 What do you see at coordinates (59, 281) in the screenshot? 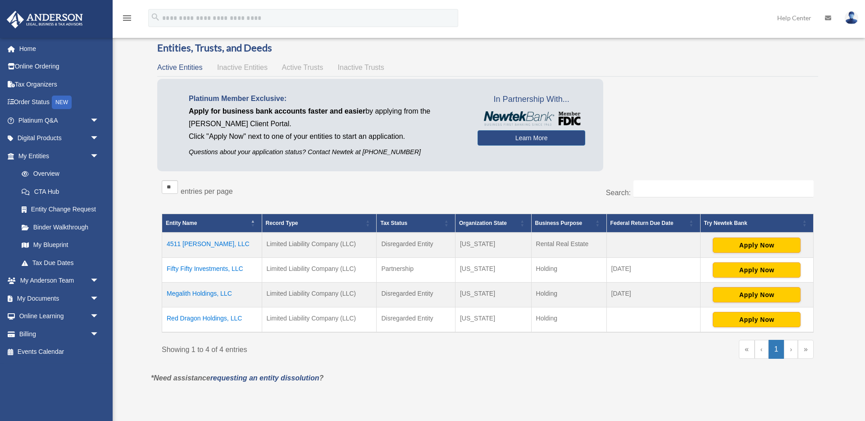
I see `a: My Anderson Teamarrow_drop_down` at bounding box center [59, 281].